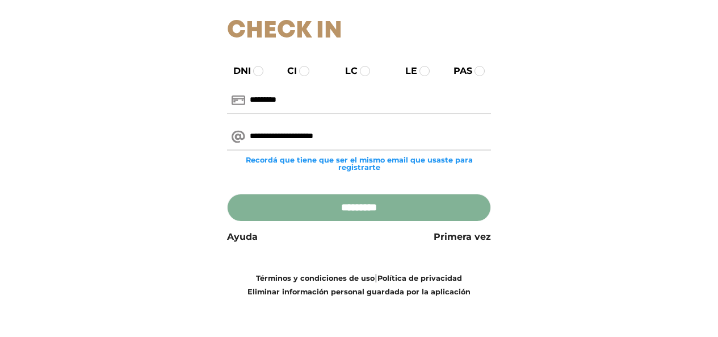 The image size is (718, 337). I want to click on label: LC, so click(346, 71).